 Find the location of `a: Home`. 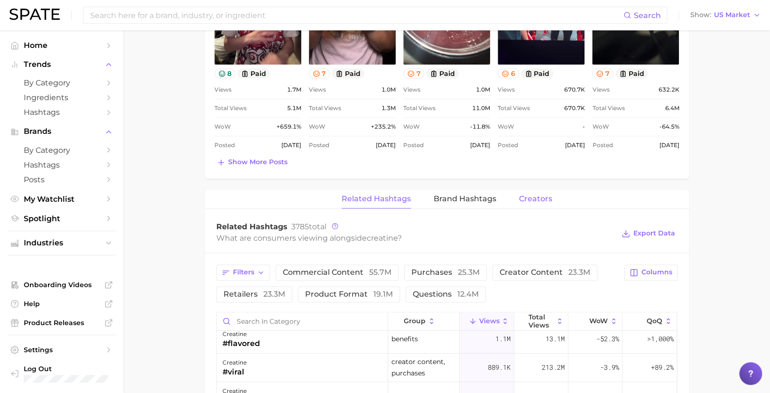

a: Home is located at coordinates (62, 45).